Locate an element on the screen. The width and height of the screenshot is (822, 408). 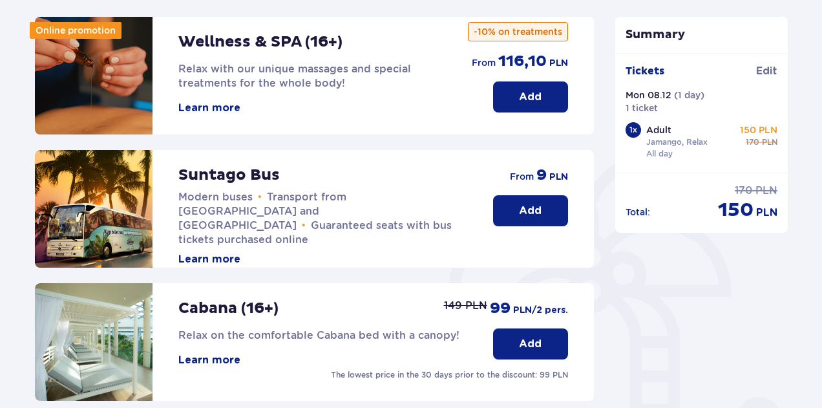
p: 150 PLN is located at coordinates (759, 130).